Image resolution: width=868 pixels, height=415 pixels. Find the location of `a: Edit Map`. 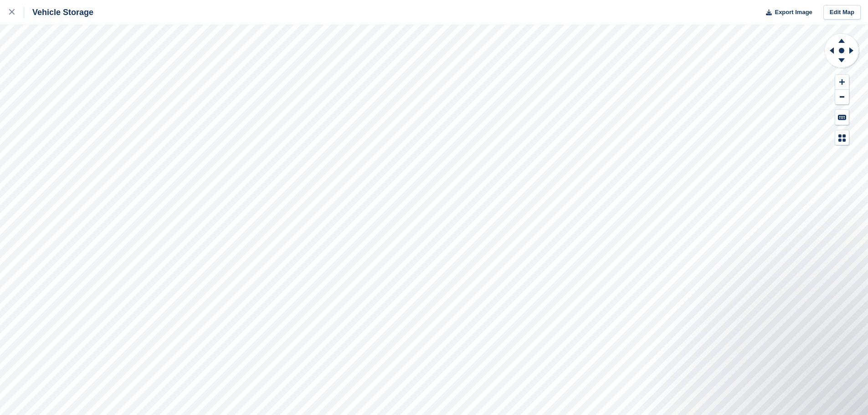

a: Edit Map is located at coordinates (842, 12).